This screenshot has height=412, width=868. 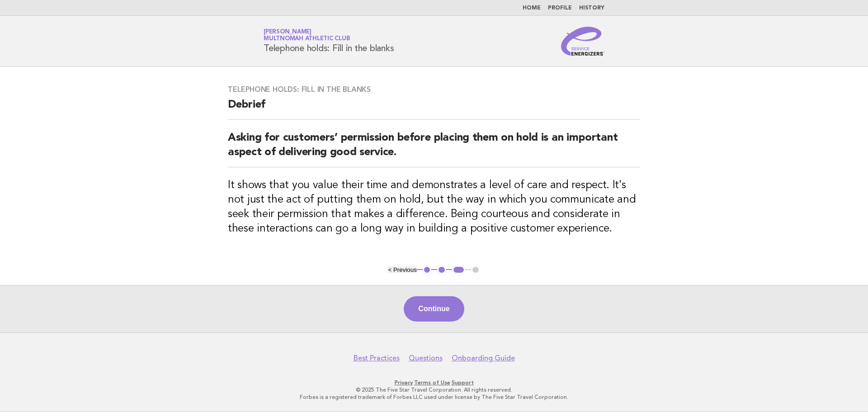 I want to click on a: Onboarding Guide, so click(x=484, y=358).